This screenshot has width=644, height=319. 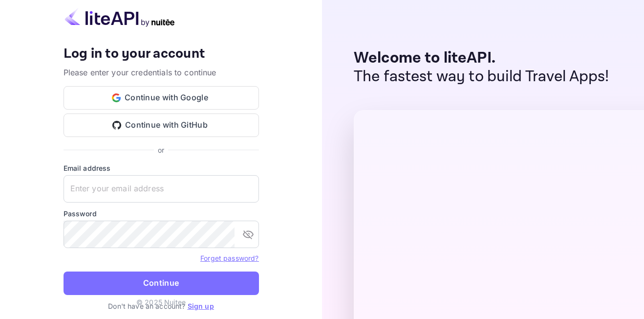 I want to click on p: The fastest way to build Travel Apps!, so click(x=482, y=77).